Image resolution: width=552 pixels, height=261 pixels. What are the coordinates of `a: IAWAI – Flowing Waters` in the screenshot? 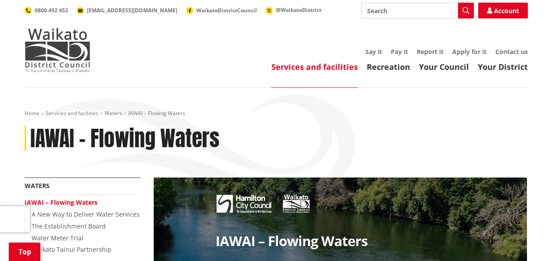 It's located at (61, 202).